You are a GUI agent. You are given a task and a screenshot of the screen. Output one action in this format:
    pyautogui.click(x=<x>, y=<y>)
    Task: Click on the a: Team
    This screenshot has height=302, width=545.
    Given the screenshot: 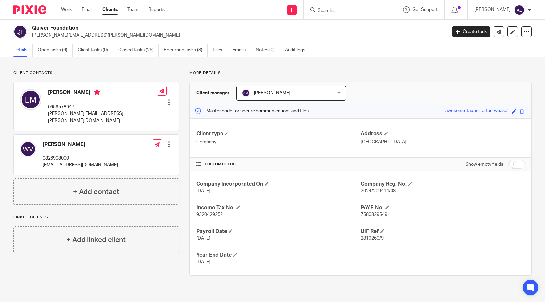 What is the action you would take?
    pyautogui.click(x=133, y=10)
    